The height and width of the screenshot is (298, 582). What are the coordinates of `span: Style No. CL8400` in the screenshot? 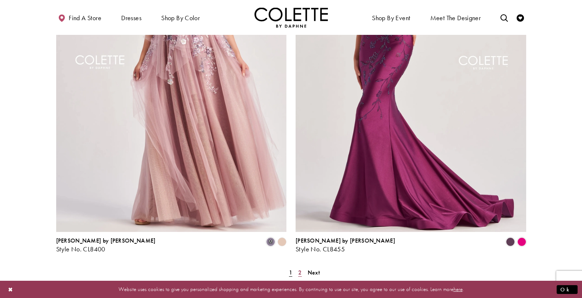 It's located at (81, 249).